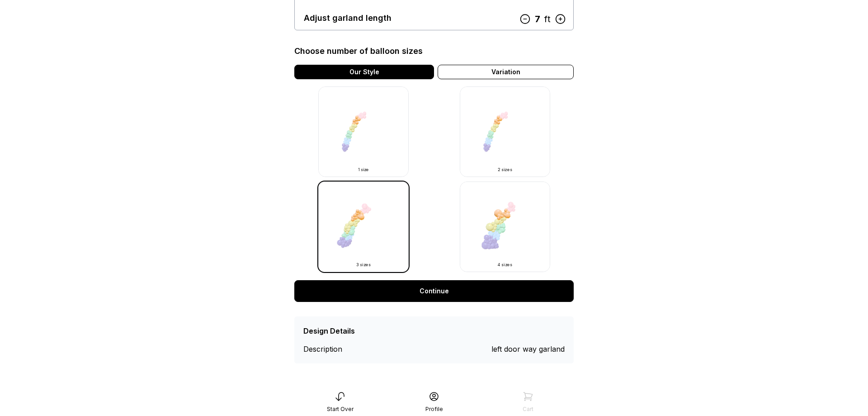 This screenshot has height=416, width=868. Describe the element at coordinates (363, 72) in the screenshot. I see `div: Our Style` at that location.